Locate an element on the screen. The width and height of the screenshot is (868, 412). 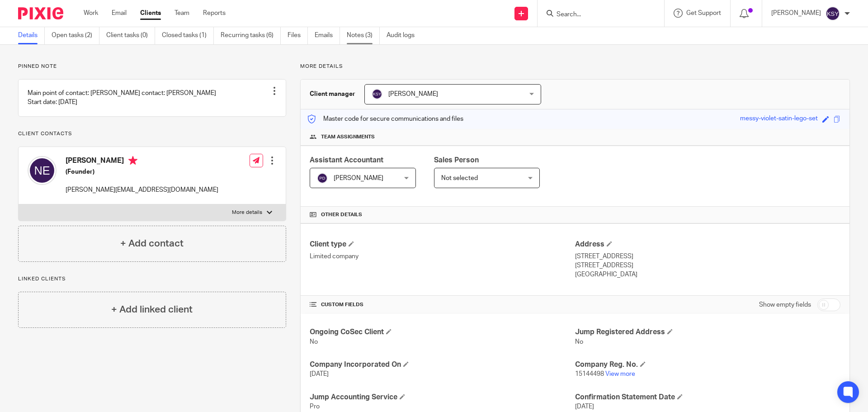
h4: Client type is located at coordinates (442, 244).